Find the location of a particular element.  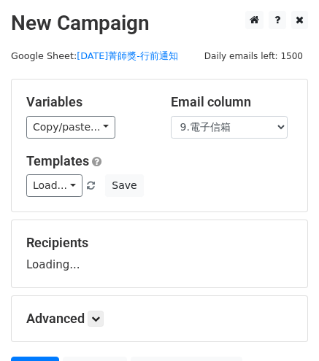

a: Load... is located at coordinates (54, 185).